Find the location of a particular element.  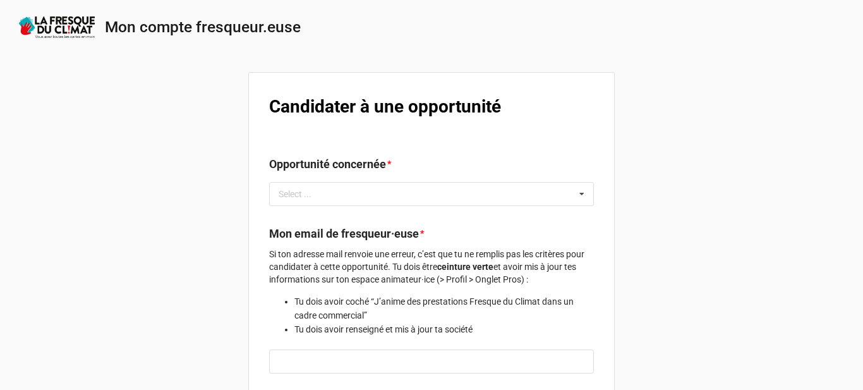

div: Mon compte fresqueur.euse is located at coordinates (203, 27).